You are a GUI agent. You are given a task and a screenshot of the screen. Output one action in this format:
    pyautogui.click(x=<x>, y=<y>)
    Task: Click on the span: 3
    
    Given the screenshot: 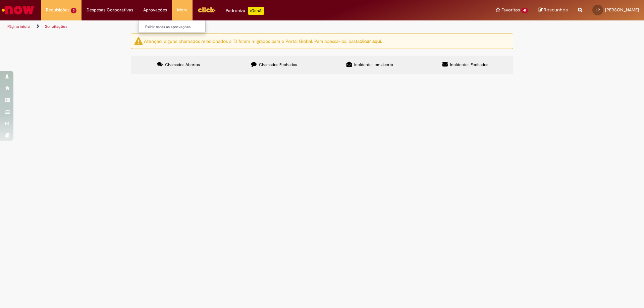 What is the action you would take?
    pyautogui.click(x=74, y=10)
    